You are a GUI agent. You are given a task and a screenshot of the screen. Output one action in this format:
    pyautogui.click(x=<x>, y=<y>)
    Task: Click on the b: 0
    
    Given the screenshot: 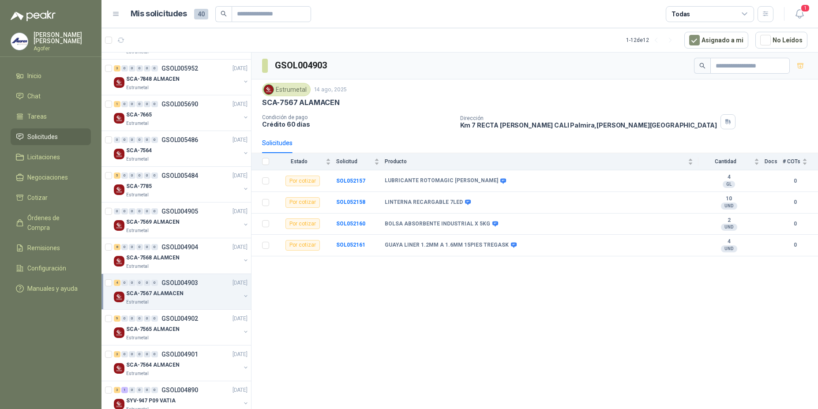 What is the action you would take?
    pyautogui.click(x=795, y=181)
    